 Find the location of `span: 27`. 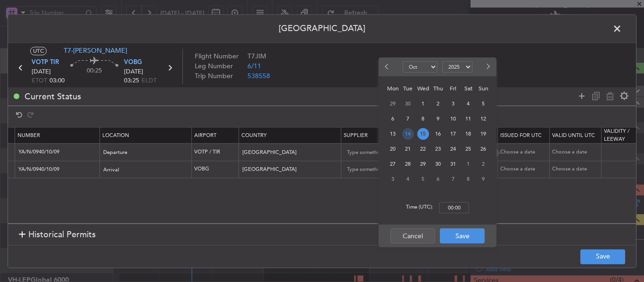

span: 27 is located at coordinates (392, 164).